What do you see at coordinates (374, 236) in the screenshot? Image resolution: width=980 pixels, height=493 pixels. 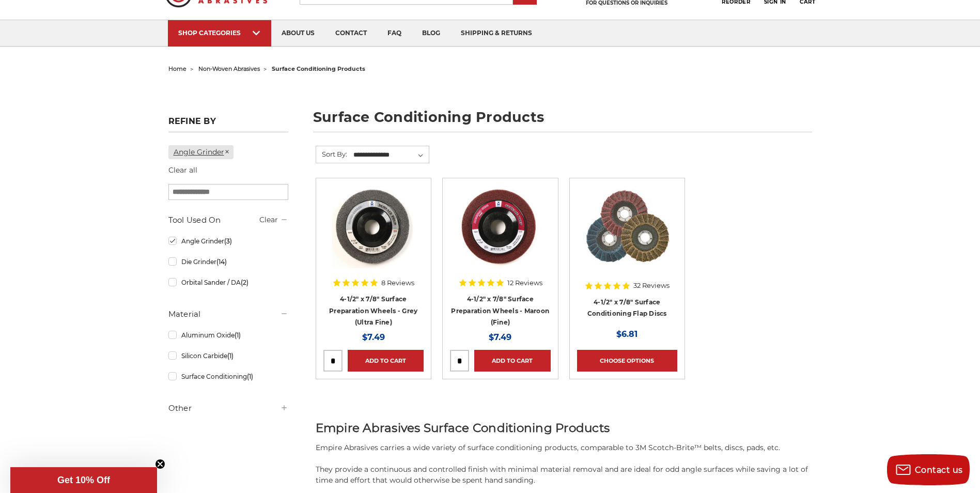 I see `a: Gray Surface Prep Disc` at bounding box center [374, 236].